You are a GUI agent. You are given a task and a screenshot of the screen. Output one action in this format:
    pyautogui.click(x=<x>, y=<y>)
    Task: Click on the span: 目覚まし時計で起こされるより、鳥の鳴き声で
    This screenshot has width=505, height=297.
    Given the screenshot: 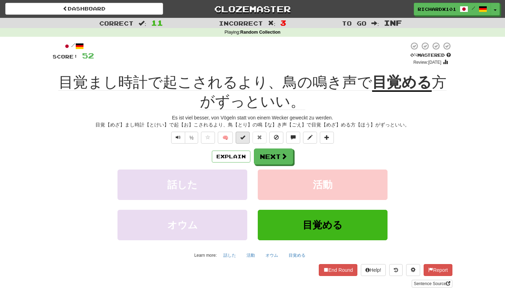 What is the action you would take?
    pyautogui.click(x=215, y=82)
    